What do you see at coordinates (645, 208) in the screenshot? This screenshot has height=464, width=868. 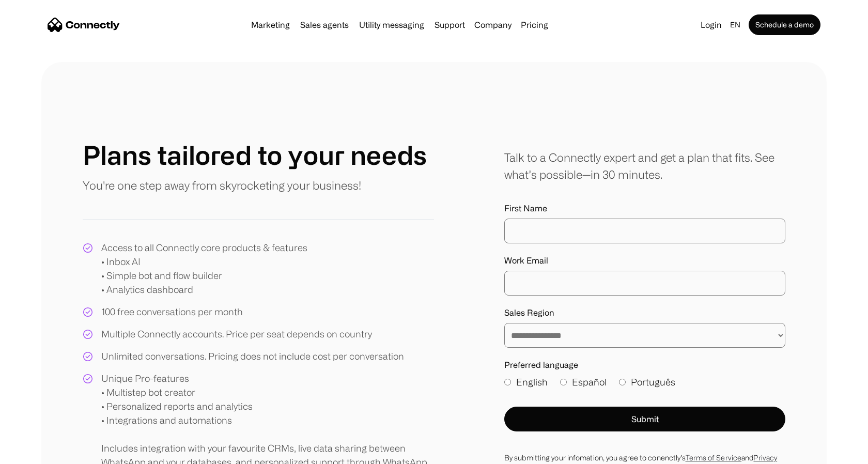 I see `label: First Name` at bounding box center [645, 208].